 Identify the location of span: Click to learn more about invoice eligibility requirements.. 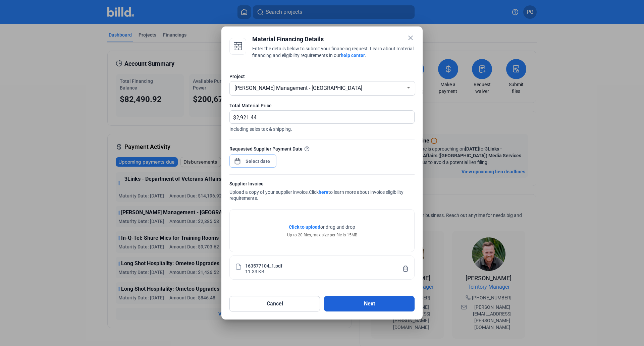
(317, 195).